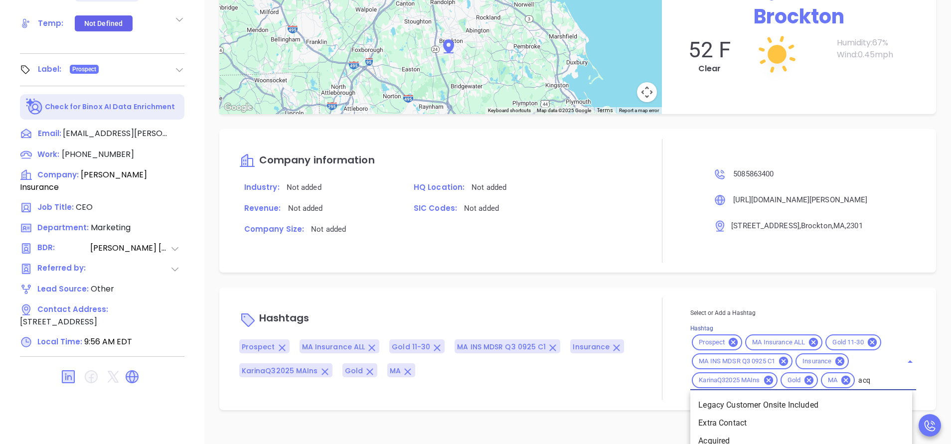  What do you see at coordinates (48, 154) in the screenshot?
I see `span: Work:` at bounding box center [48, 154].